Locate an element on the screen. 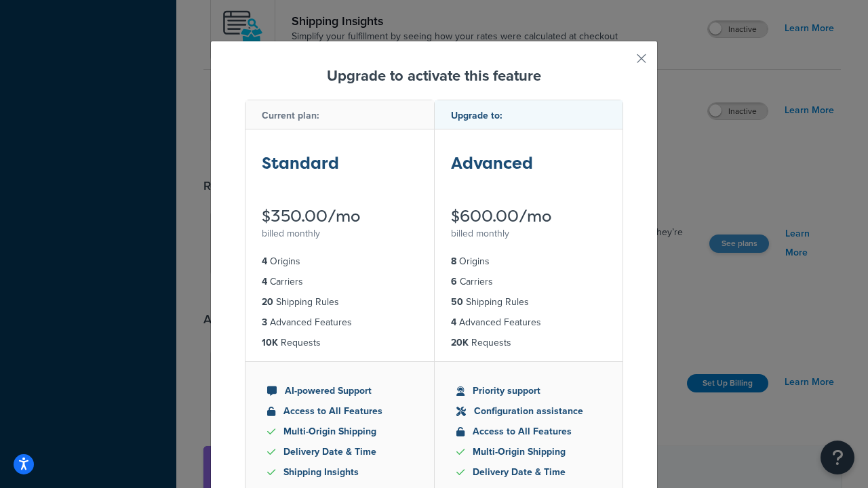 This screenshot has height=488, width=868. li: Configuration assistance is located at coordinates (529, 411).